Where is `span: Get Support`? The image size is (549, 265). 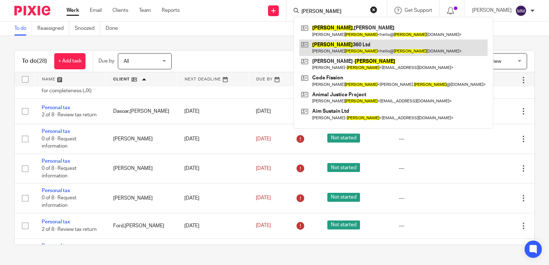 span: Get Support is located at coordinates (418, 10).